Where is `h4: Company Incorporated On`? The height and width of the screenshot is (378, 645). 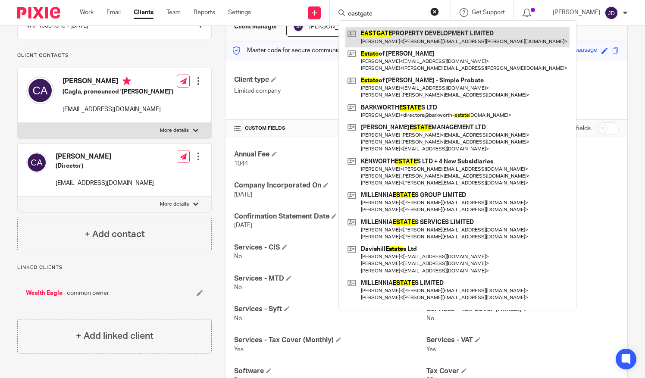 h4: Company Incorporated On is located at coordinates (330, 185).